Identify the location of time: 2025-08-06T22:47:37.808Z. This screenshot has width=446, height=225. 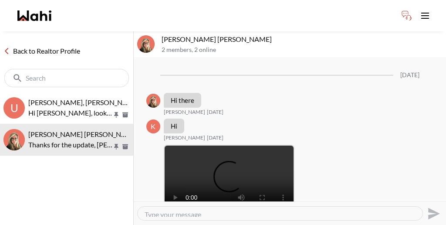
(215, 138).